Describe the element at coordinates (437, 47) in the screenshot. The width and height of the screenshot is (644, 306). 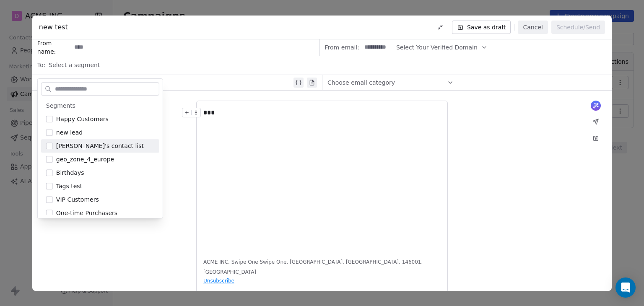
I see `span: Select Your Verified Domain` at that location.